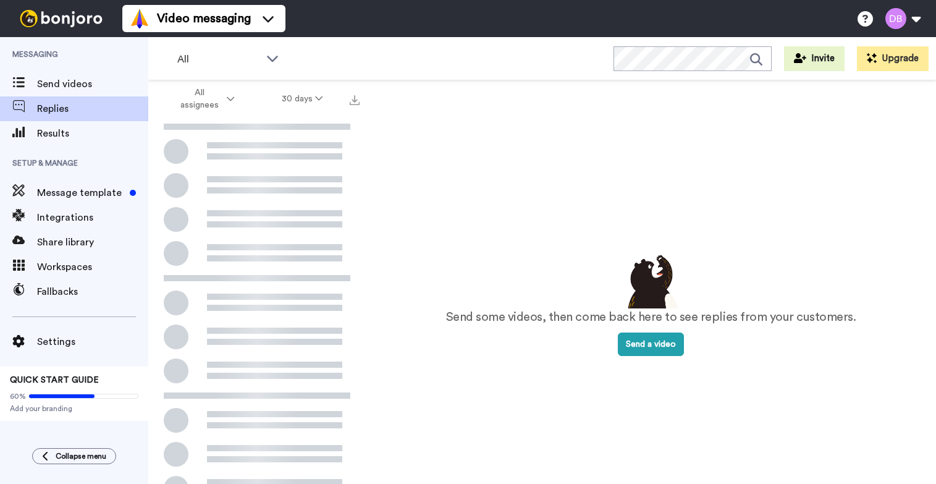  I want to click on span: All, so click(219, 59).